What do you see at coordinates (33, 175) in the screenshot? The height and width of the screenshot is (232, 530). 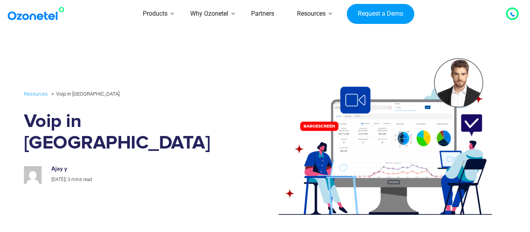 I see `img: ca79e7ff75a4a49ece3c360be6bc1c9ae11b1190ab38fa3a42769ffe2efab0fe` at bounding box center [33, 175].